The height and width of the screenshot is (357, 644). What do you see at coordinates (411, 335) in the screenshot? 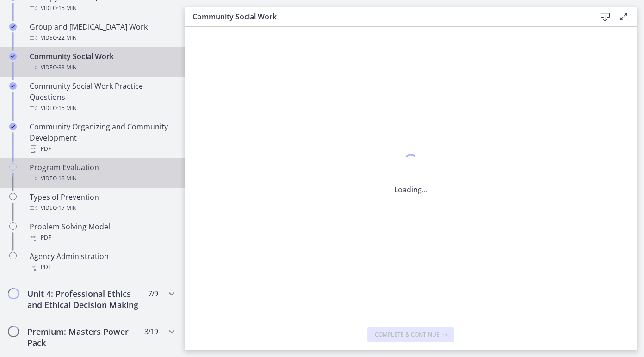
I see `button: Complete & continue` at bounding box center [411, 335].